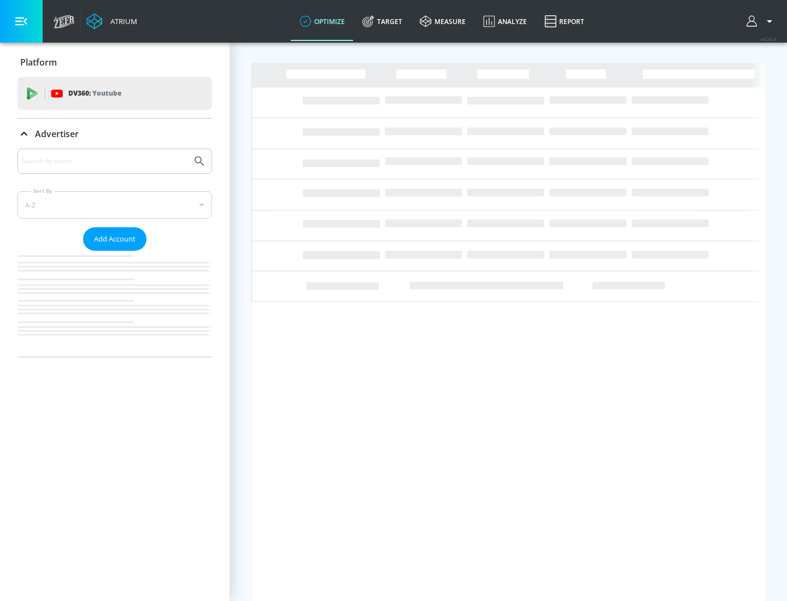  I want to click on input: Search by name, so click(104, 161).